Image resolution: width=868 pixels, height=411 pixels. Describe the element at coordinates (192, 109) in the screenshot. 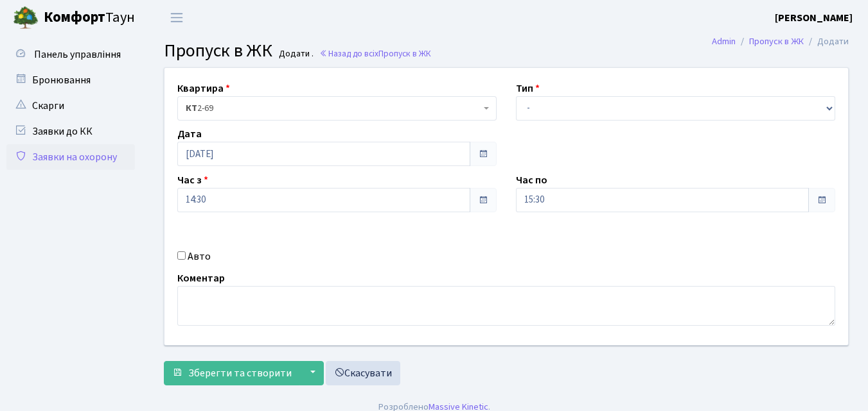

I see `b: КТ` at that location.